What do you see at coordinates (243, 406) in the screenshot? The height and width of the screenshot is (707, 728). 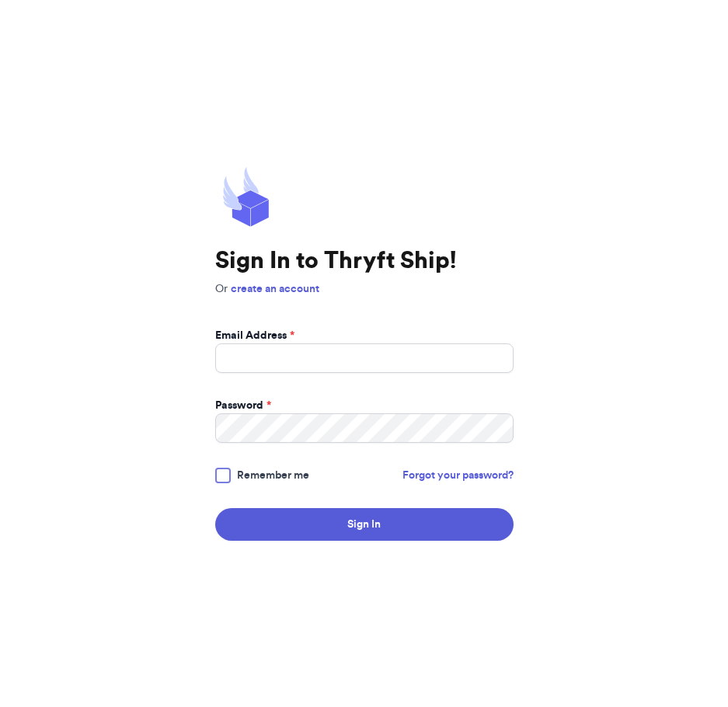 I see `label: Password` at bounding box center [243, 406].